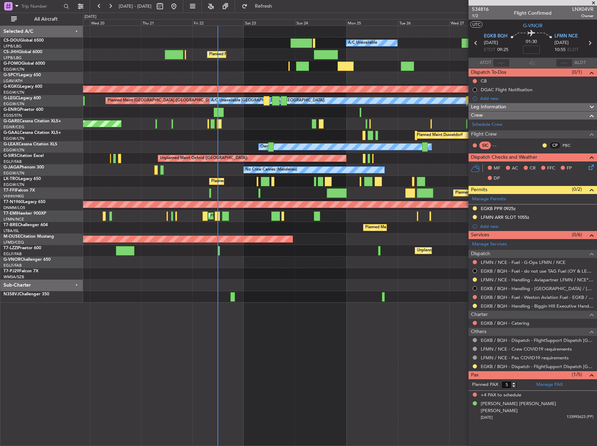 This screenshot has height=446, width=597. I want to click on a: LFMD/CEQ, so click(14, 242).